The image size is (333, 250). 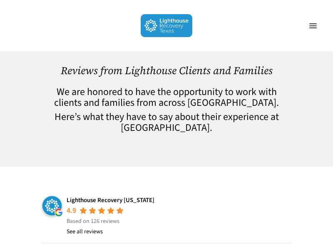 What do you see at coordinates (166, 70) in the screenshot?
I see `h1: Reviews from Lighthouse Clients and Families` at bounding box center [166, 70].